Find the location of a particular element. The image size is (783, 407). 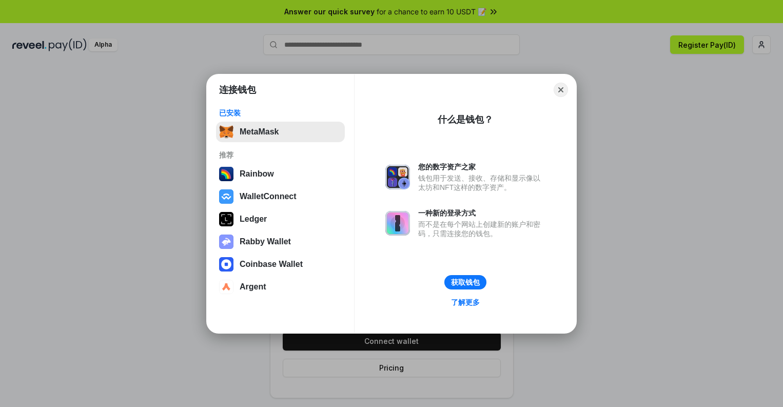

a: 了解更多 is located at coordinates (466, 302).